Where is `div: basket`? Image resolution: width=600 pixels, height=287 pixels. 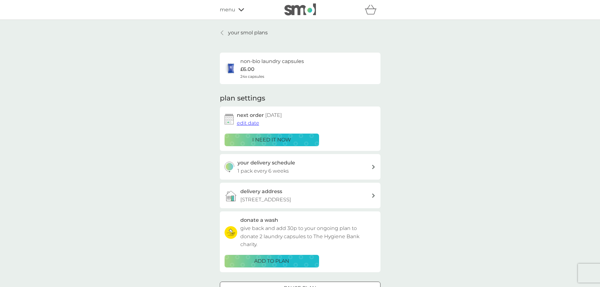 div: basket is located at coordinates (373, 10).